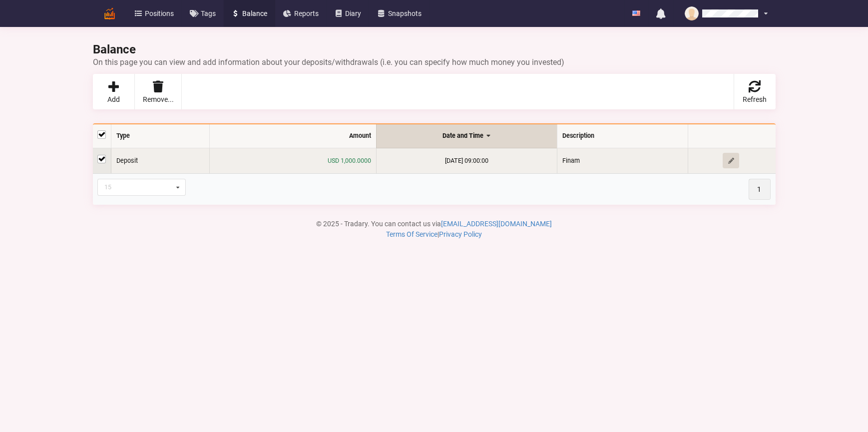  I want to click on span: Balance, so click(254, 13).